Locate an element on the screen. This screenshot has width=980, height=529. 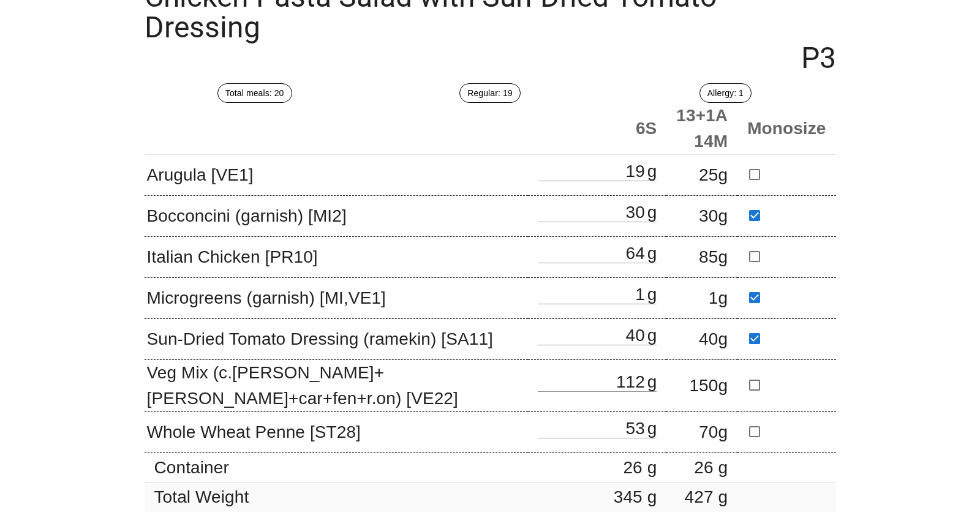
td: Total Weight is located at coordinates (336, 498).